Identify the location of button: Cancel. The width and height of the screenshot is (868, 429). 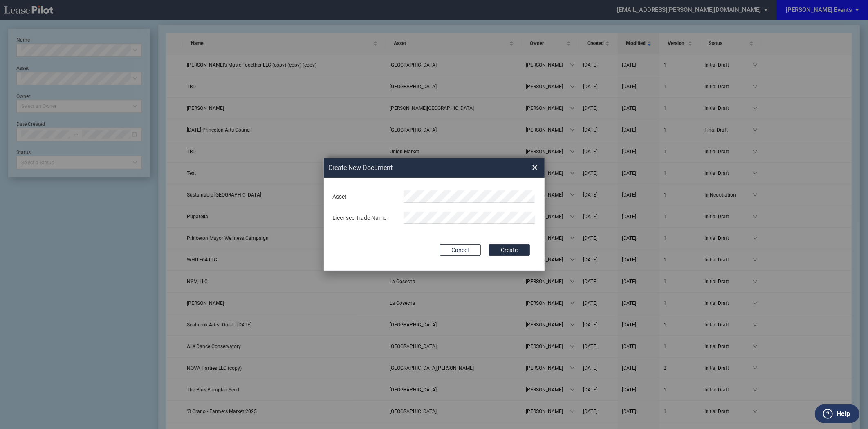
(461, 250).